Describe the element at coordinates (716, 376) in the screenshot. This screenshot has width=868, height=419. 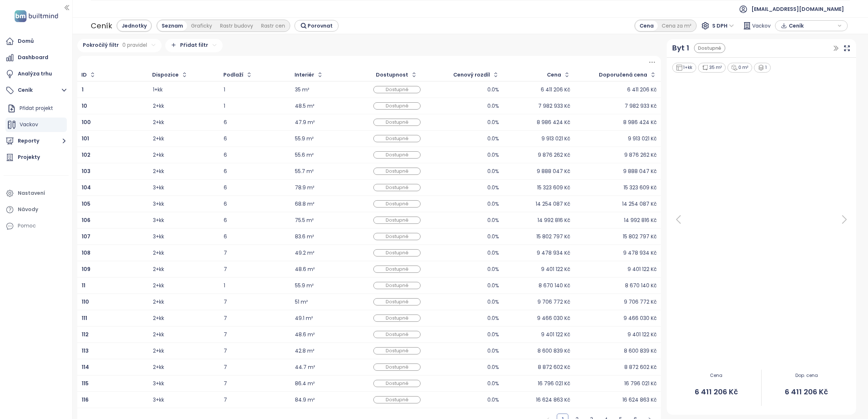
I see `span: Cena` at that location.